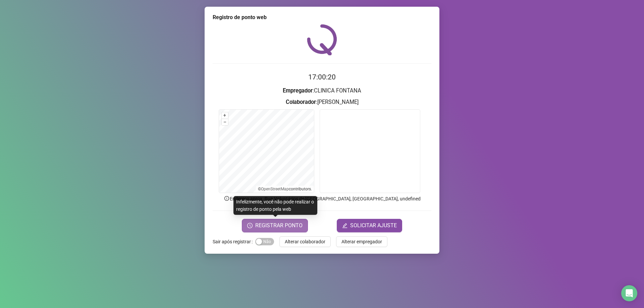 The width and height of the screenshot is (644, 308). Describe the element at coordinates (322, 18) in the screenshot. I see `div: Registro de ponto web` at that location.